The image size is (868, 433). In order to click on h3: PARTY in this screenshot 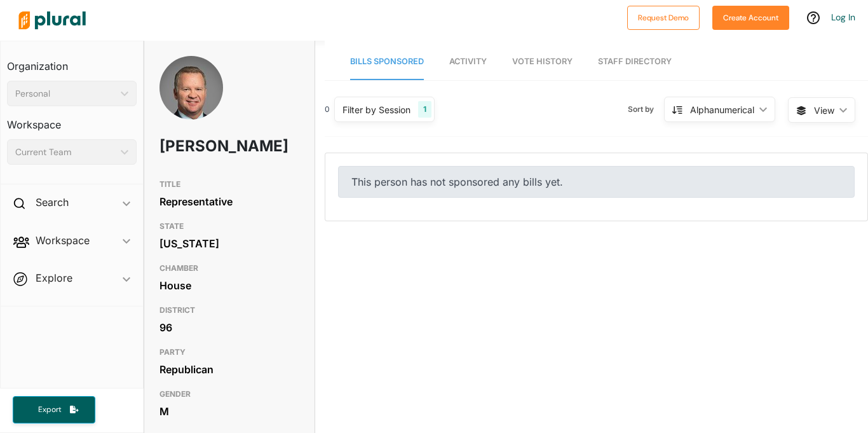, I will do `click(229, 352)`.